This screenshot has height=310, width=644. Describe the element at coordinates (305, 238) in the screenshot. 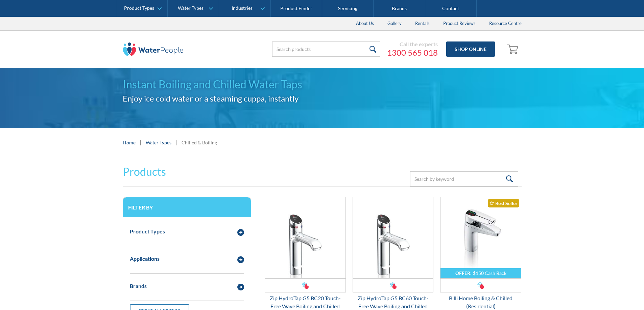

I see `img: Zip HydroTap G5 BC20 Touch-Free Wave Boiling and Chilled` at that location.